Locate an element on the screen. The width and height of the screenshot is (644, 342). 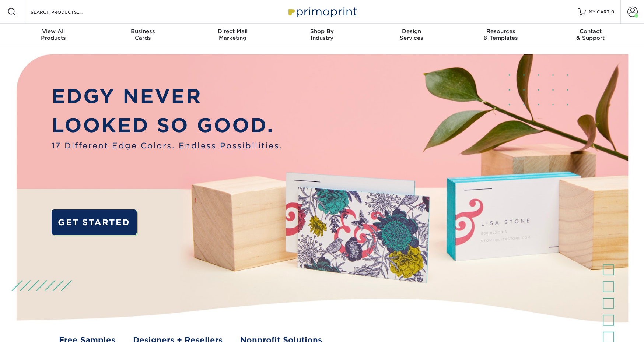
input: SEARCH PRODUCTS..... is located at coordinates (66, 11).